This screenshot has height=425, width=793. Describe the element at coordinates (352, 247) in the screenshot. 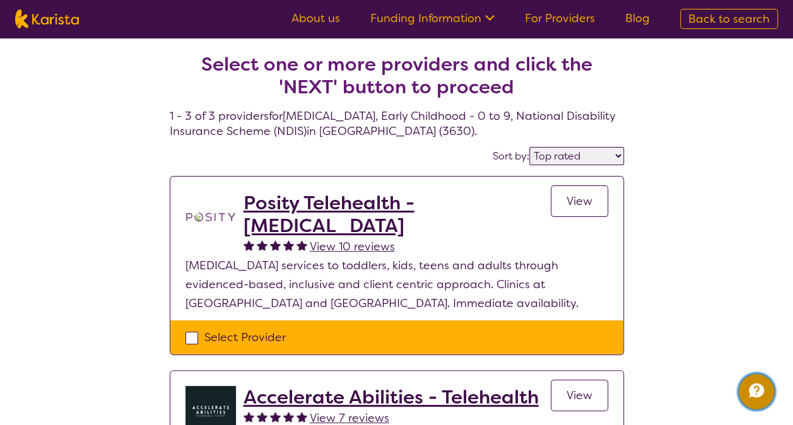

I see `a: View 10 reviews` at that location.